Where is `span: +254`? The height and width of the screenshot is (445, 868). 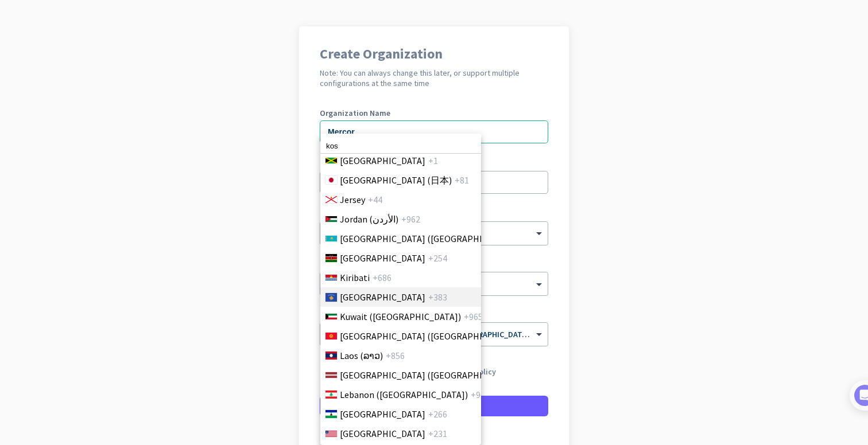
span: +254 is located at coordinates (437, 258).